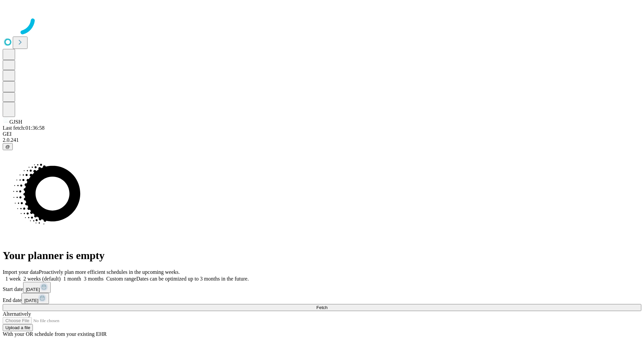 The image size is (644, 362). I want to click on div: Start date, so click(322, 287).